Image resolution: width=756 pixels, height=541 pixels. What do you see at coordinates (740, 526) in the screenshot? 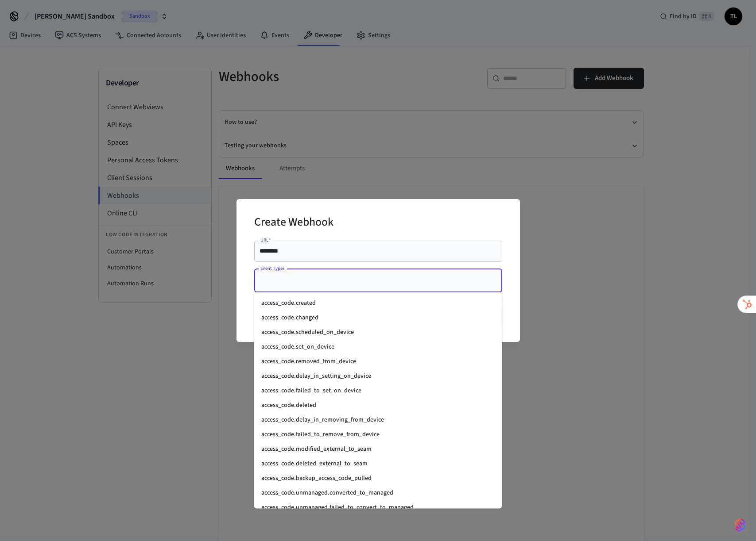
I see `img: SeamLogoGradient.69752ec5.svg` at bounding box center [740, 526].